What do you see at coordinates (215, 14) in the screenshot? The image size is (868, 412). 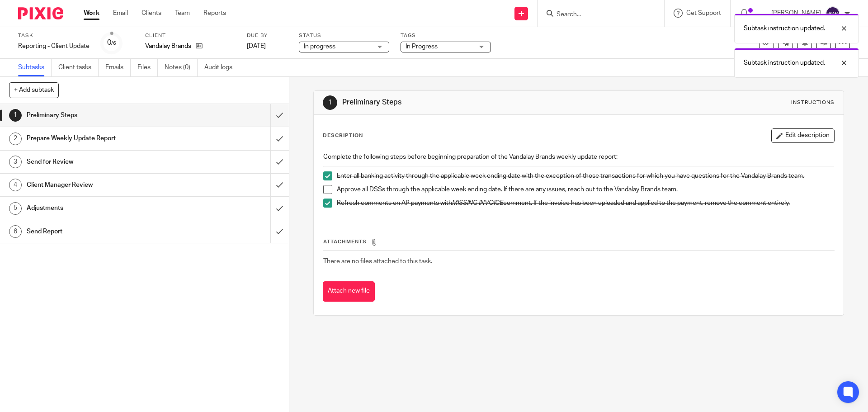 I see `a: Reports` at bounding box center [215, 14].